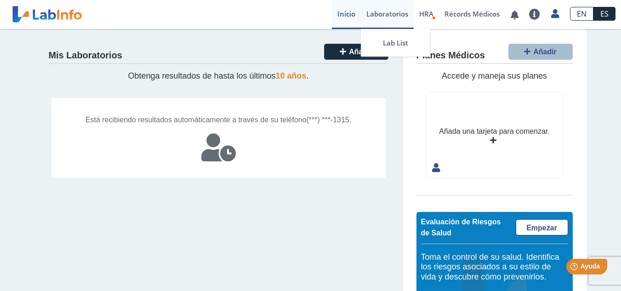 The image size is (621, 291). Describe the element at coordinates (582, 14) in the screenshot. I see `a: EN` at that location.